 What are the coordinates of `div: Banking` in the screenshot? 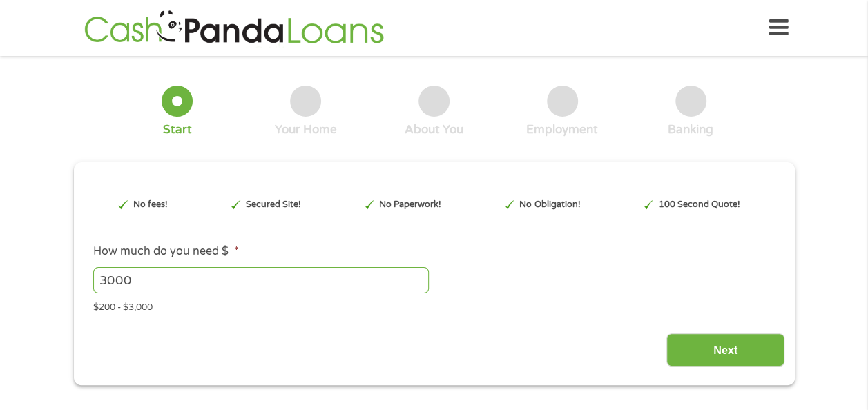 It's located at (690, 130).